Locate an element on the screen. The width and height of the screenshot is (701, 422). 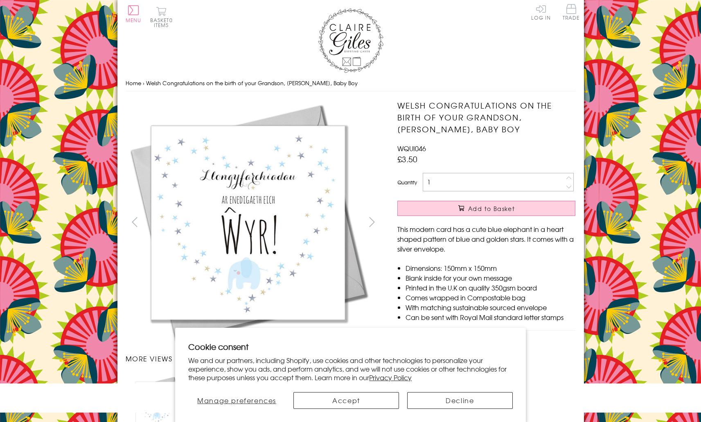
span: Menu is located at coordinates (133, 20).